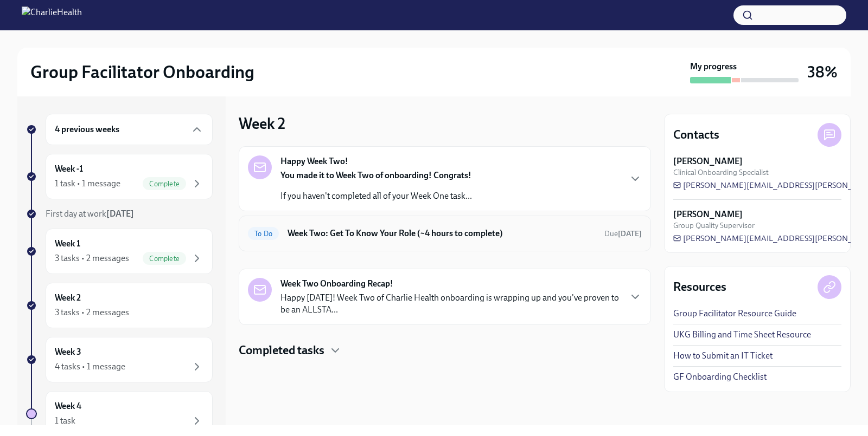 Image resolution: width=868 pixels, height=436 pixels. What do you see at coordinates (622, 234) in the screenshot?
I see `span: September 1st, 2025 10:00` at bounding box center [622, 234].